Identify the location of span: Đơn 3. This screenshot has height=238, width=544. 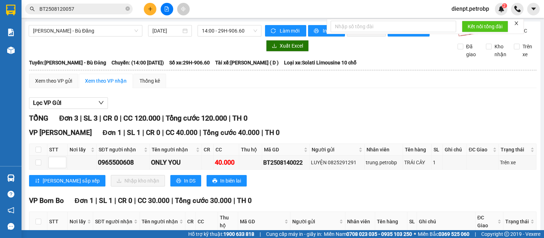
(68, 118).